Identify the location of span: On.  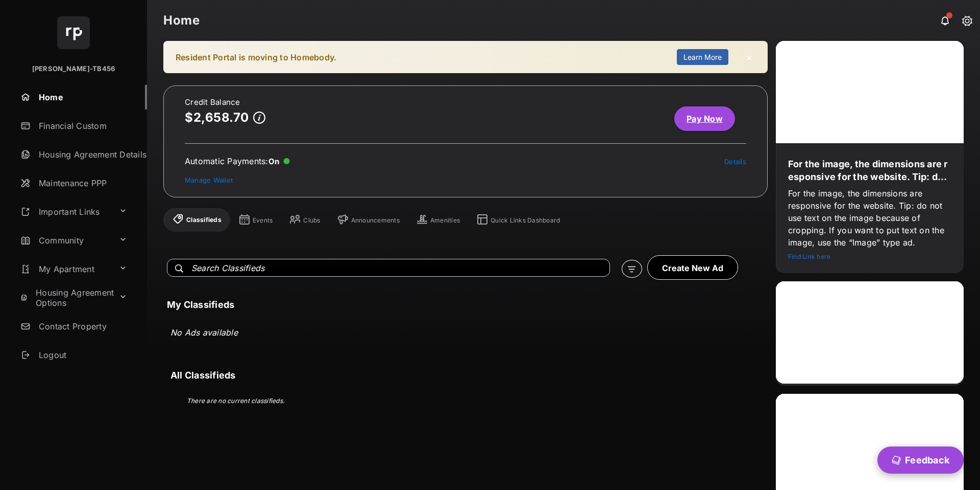
(274, 161).